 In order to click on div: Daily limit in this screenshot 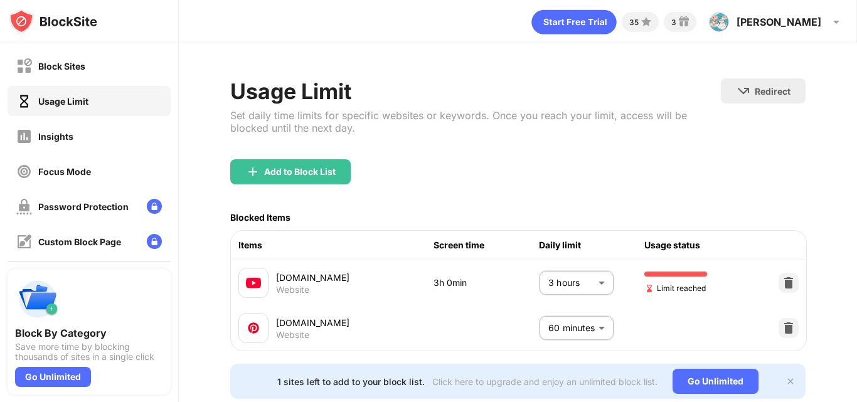, I will do `click(591, 245)`.